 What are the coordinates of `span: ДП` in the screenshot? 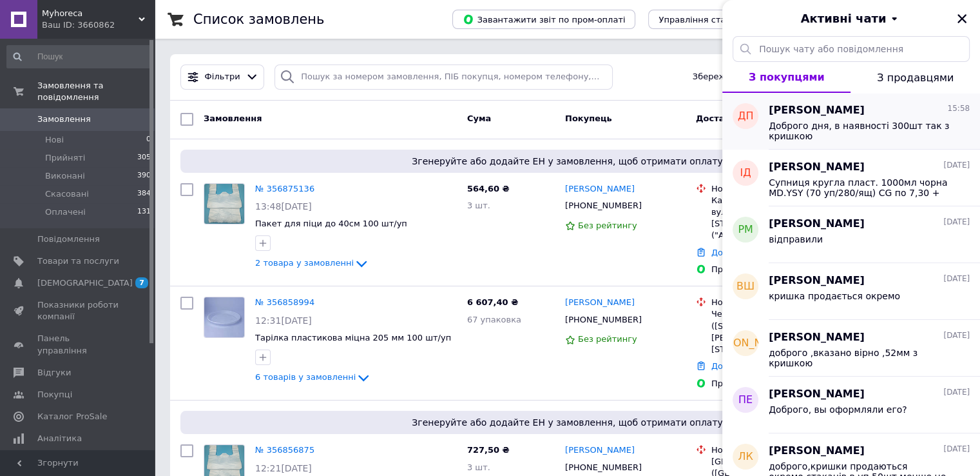 It's located at (745, 116).